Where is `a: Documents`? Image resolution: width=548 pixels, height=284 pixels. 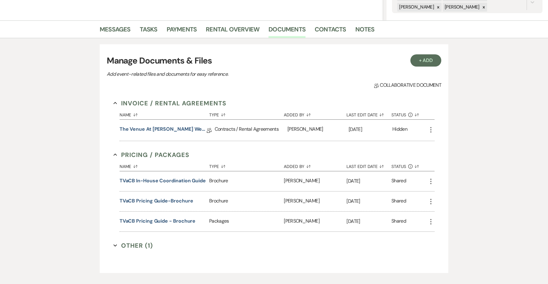 a: Documents is located at coordinates (287, 31).